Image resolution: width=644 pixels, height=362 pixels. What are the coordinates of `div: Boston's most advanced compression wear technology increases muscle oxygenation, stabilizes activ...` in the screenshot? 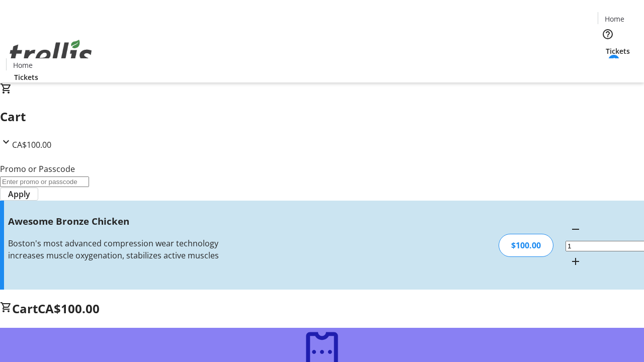 It's located at (118, 250).